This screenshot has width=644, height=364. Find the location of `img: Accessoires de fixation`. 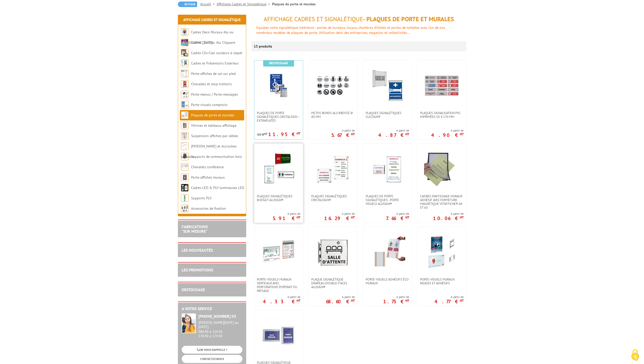

img: Accessoires de fixation is located at coordinates (185, 209).